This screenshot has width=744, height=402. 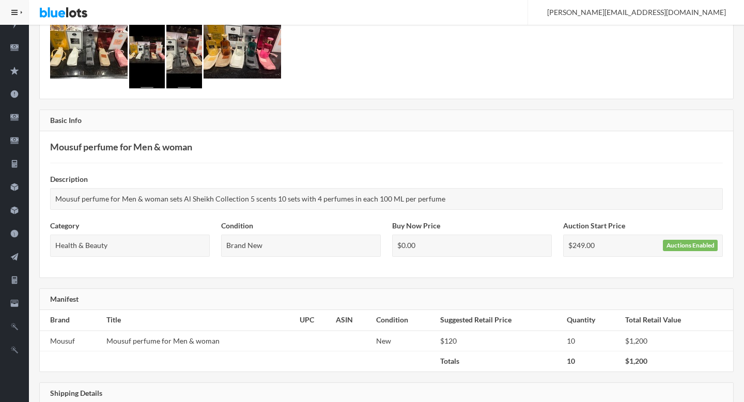 What do you see at coordinates (690, 245) in the screenshot?
I see `div: Auctions Enabled` at bounding box center [690, 245].